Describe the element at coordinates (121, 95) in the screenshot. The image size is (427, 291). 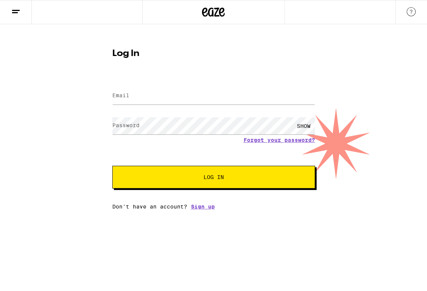
I see `label: Email` at that location.